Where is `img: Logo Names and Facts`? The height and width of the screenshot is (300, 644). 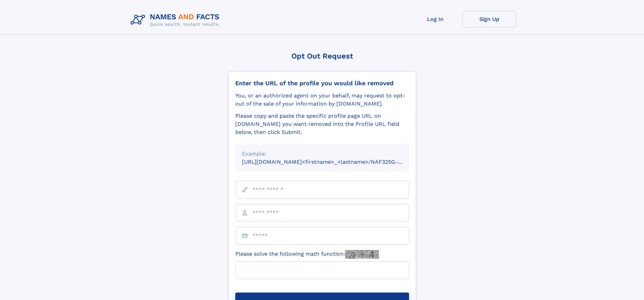 img: Logo Names and Facts is located at coordinates (177, 20).